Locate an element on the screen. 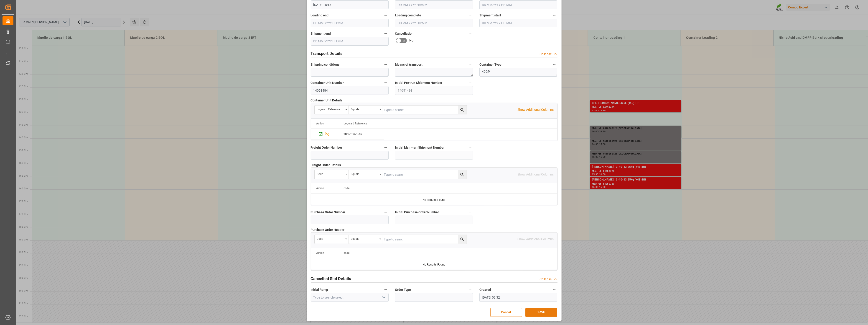 The image size is (868, 325). span: Shipping conditions is located at coordinates (325, 65).